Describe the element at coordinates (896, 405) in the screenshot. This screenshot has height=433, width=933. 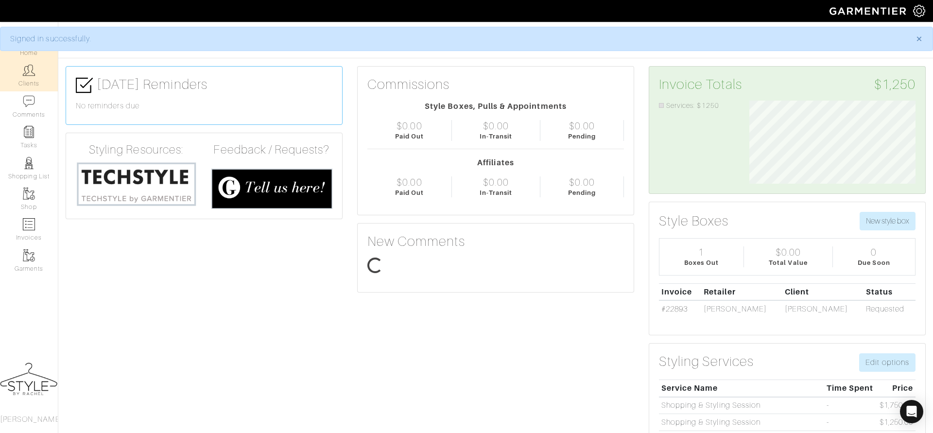
I see `td: $1,750.00` at that location.